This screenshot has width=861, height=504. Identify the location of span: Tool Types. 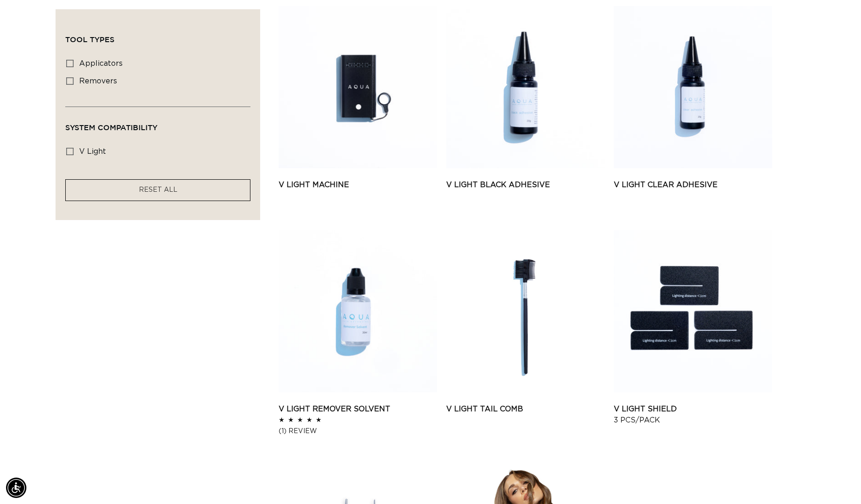
(90, 39).